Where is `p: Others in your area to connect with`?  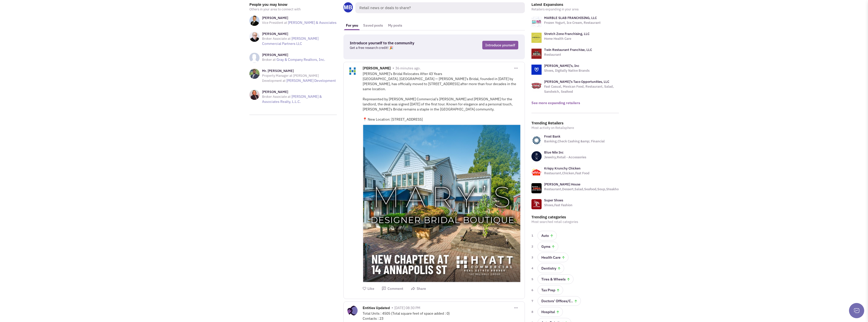
p: Others in your area to connect with is located at coordinates (293, 9).